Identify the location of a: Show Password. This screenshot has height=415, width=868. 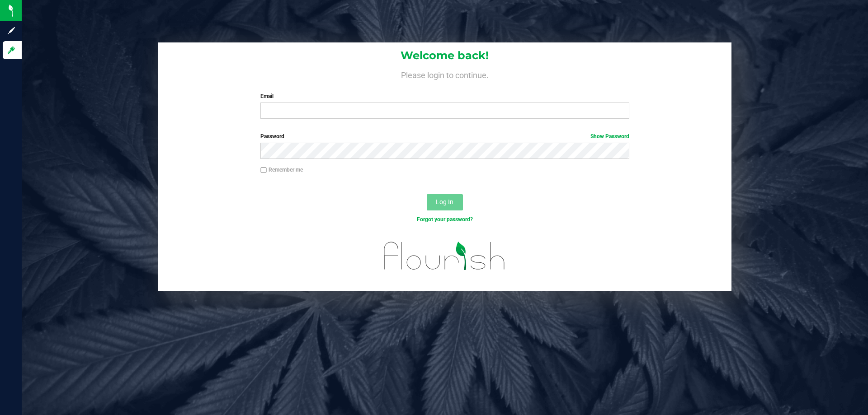
(610, 136).